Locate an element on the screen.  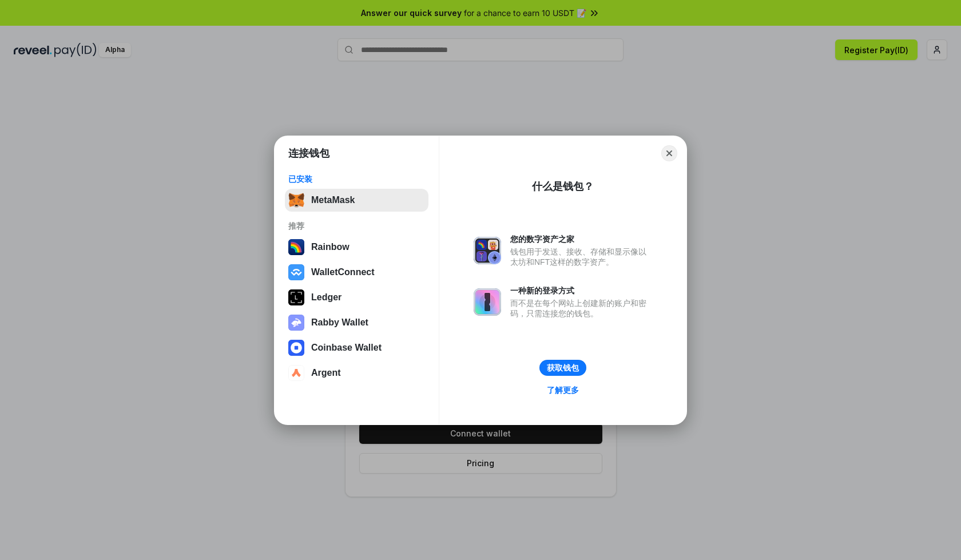
button: Close is located at coordinates (670, 153).